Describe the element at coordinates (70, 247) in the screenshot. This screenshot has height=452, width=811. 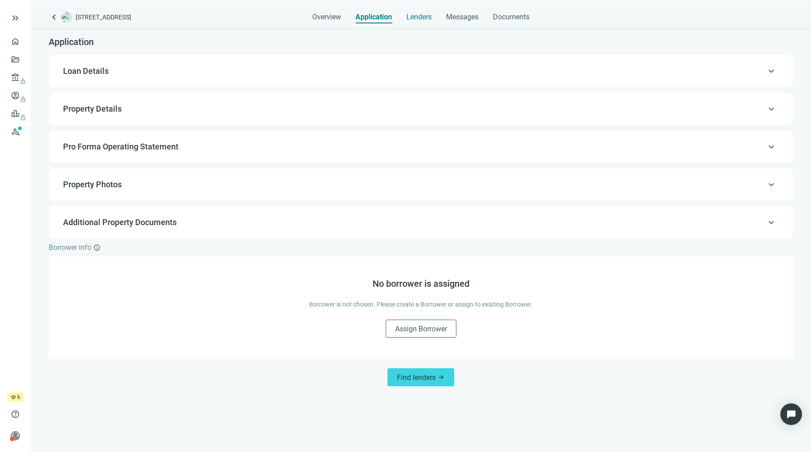
I see `span: Borrower info` at that location.